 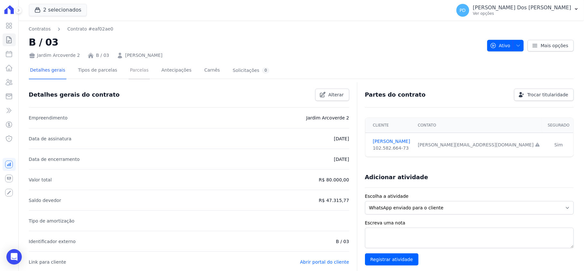 What do you see at coordinates (52, 241) in the screenshot?
I see `p: Identificador externo` at bounding box center [52, 241].